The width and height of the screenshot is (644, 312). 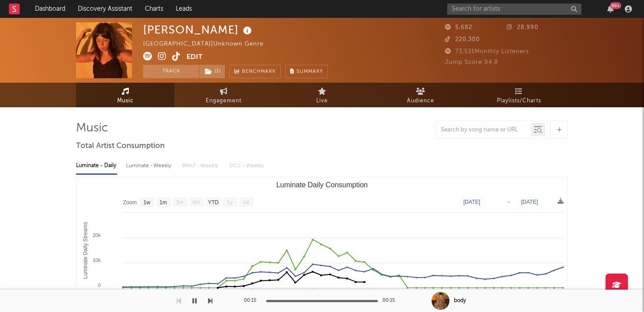 I want to click on input: Search by song name or URL, so click(x=483, y=130).